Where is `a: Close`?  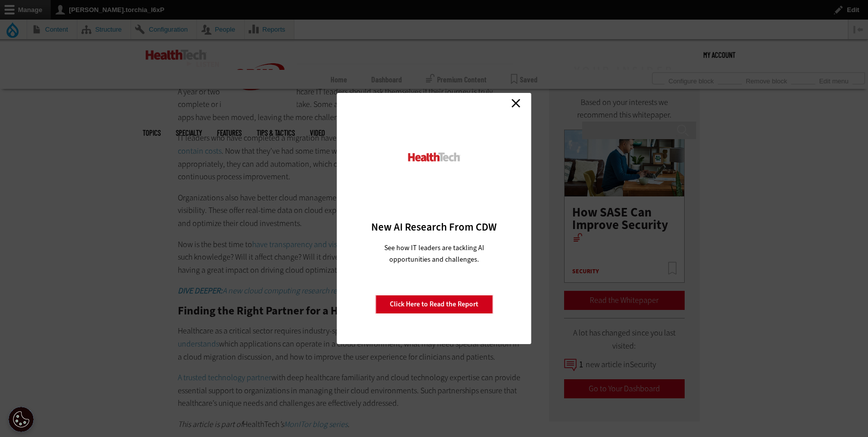
a: Close is located at coordinates (516, 103).